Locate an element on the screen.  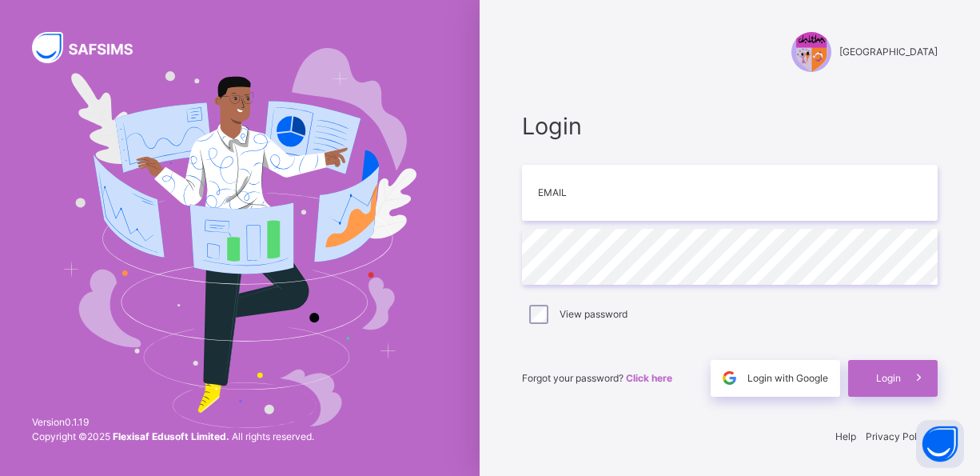
strong: Flexisaf Edusoft Limited. is located at coordinates (171, 435).